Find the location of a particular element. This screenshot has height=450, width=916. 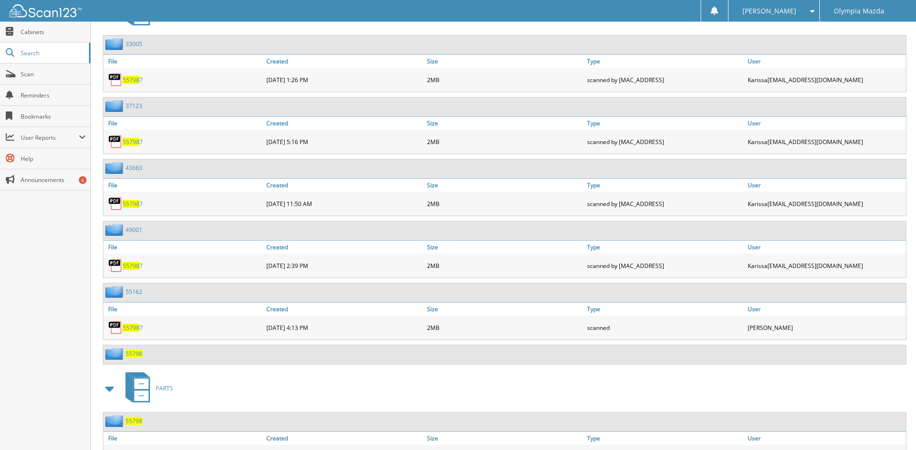

span: Cabinets is located at coordinates (53, 32).